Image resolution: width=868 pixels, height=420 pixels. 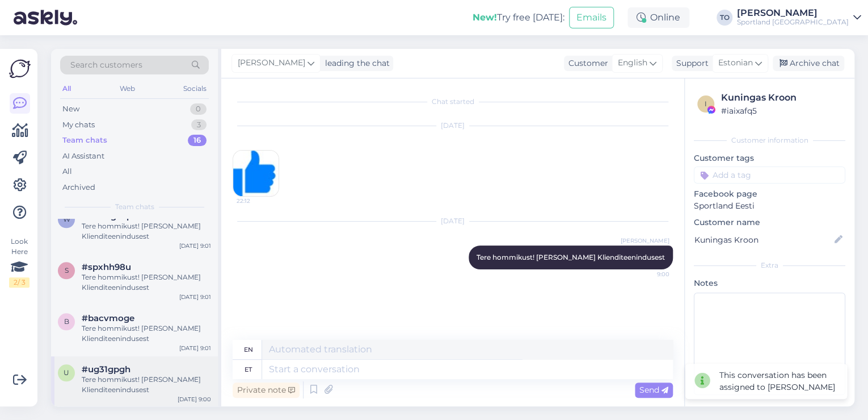 What do you see at coordinates (85, 140) in the screenshot?
I see `div: Team chats` at bounding box center [85, 140].